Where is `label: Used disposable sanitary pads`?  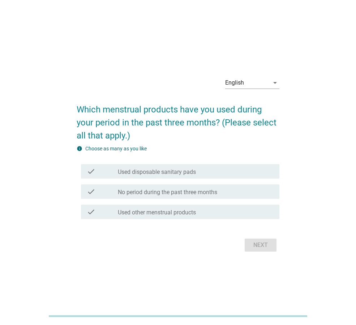
label: Used disposable sanitary pads is located at coordinates (157, 172).